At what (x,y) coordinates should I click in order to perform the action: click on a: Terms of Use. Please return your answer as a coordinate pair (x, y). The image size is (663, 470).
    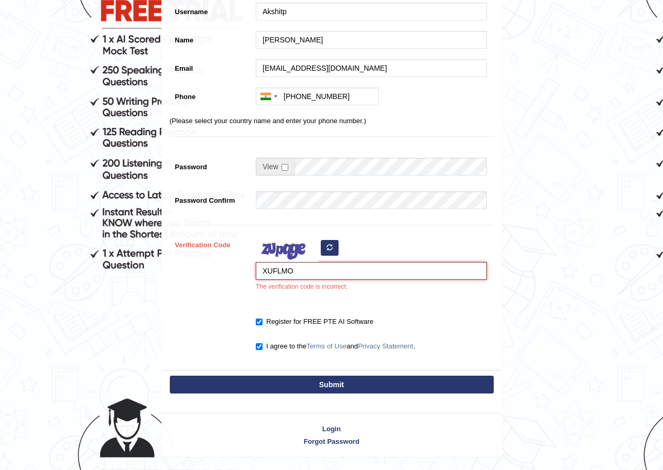
    Looking at the image, I should click on (327, 346).